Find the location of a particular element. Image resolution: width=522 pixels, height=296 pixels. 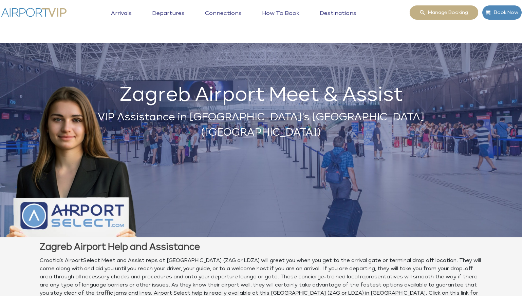

a: How to book is located at coordinates (281, 19).